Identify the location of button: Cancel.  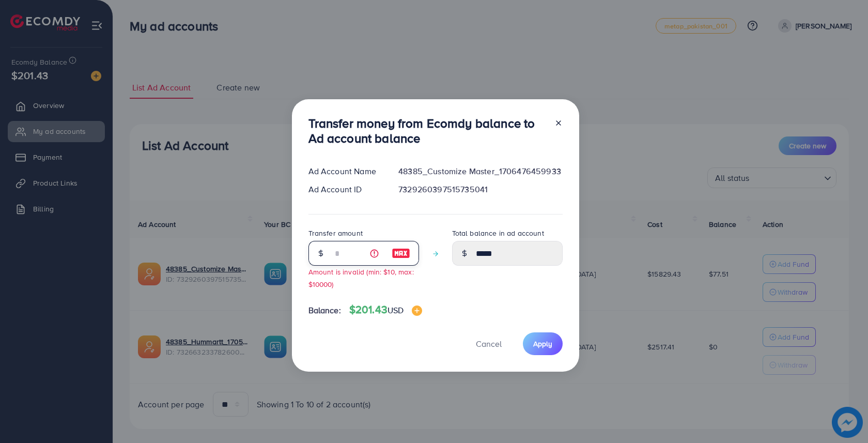
(489, 343).